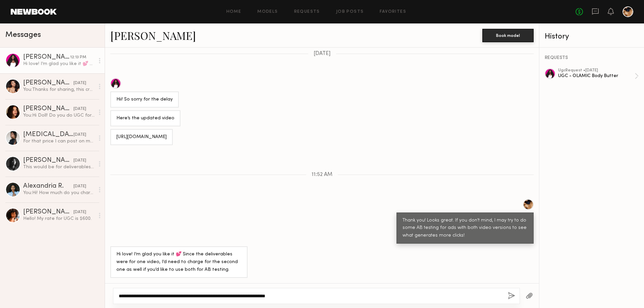  I want to click on a: Favorites, so click(393, 12).